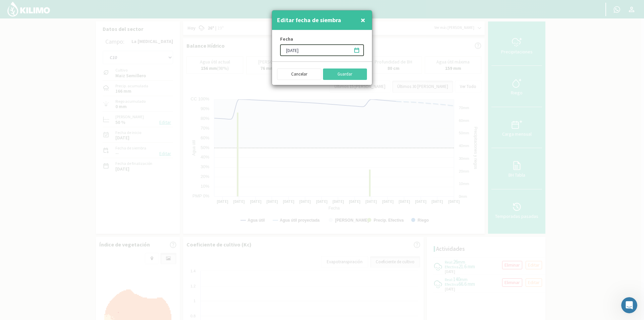 This screenshot has width=644, height=320. What do you see at coordinates (363, 20) in the screenshot?
I see `button: Close` at bounding box center [363, 20].